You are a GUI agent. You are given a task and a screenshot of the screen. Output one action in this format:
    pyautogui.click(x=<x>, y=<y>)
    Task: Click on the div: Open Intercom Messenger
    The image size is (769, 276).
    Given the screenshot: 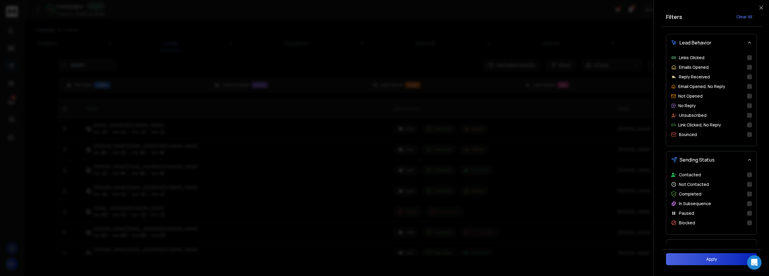 What is the action you would take?
    pyautogui.click(x=755, y=263)
    